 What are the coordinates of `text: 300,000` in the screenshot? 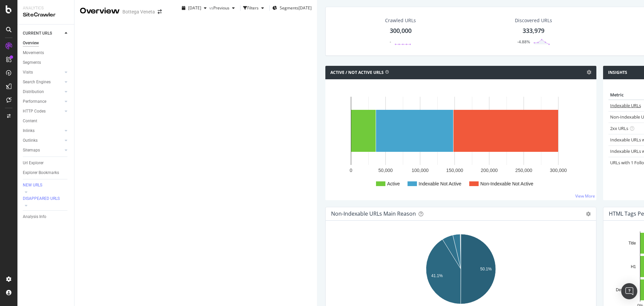 It's located at (558, 170).